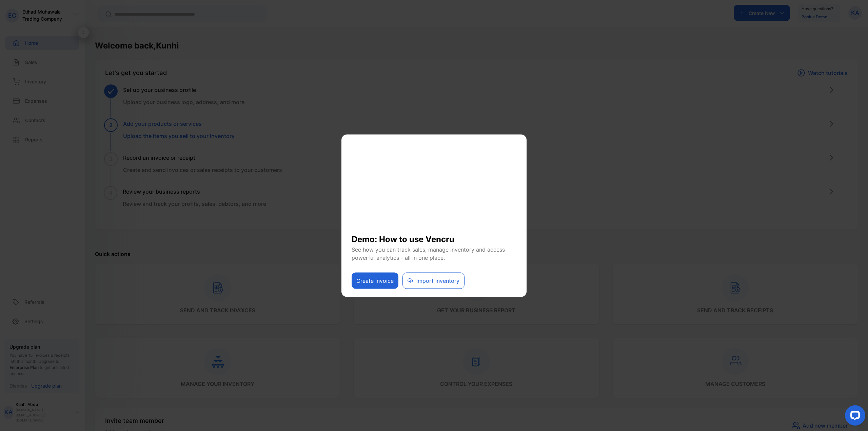 The image size is (868, 431). Describe the element at coordinates (15, 13) in the screenshot. I see `button: Open LiveChat chat widget` at that location.